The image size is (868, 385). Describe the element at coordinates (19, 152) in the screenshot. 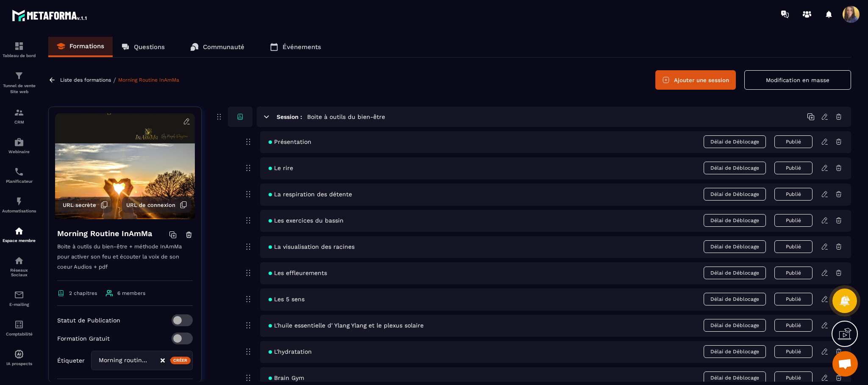

I see `p: Webinaire` at that location.